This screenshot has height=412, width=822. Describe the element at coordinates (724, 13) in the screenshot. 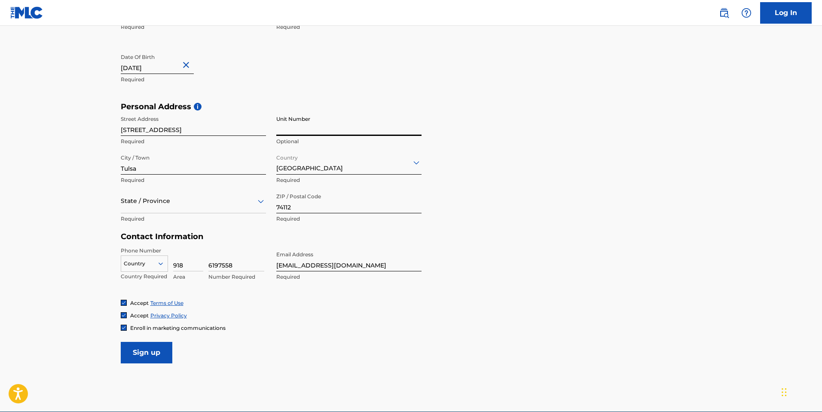

I see `img: search` at that location.